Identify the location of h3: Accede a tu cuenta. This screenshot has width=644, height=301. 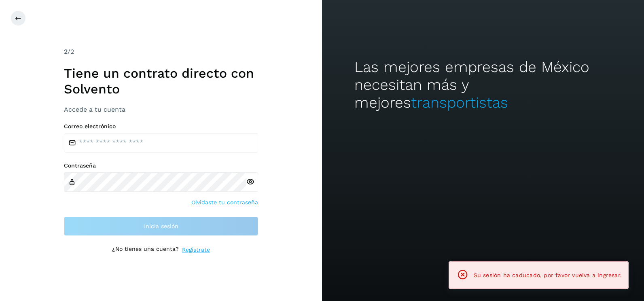
(161, 109).